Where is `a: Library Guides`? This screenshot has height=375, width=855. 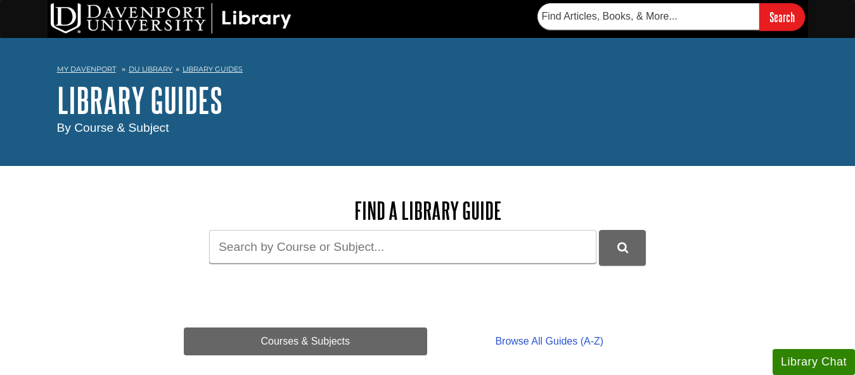
a: Library Guides is located at coordinates (212, 69).